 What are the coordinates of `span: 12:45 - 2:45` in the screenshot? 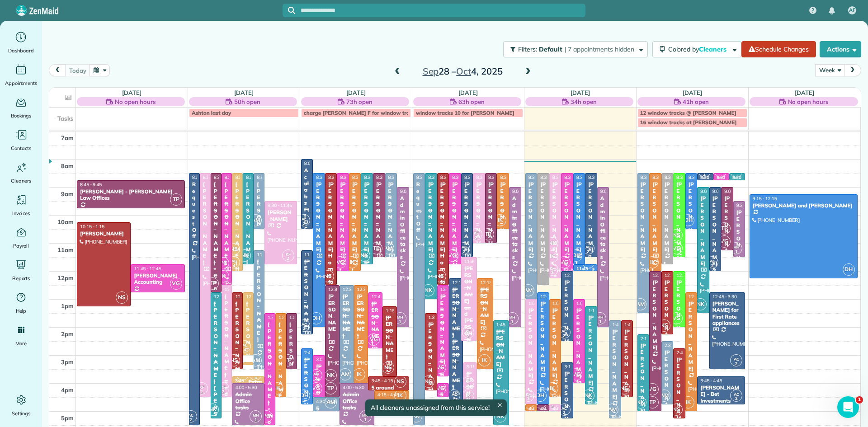 It's located at (384, 296).